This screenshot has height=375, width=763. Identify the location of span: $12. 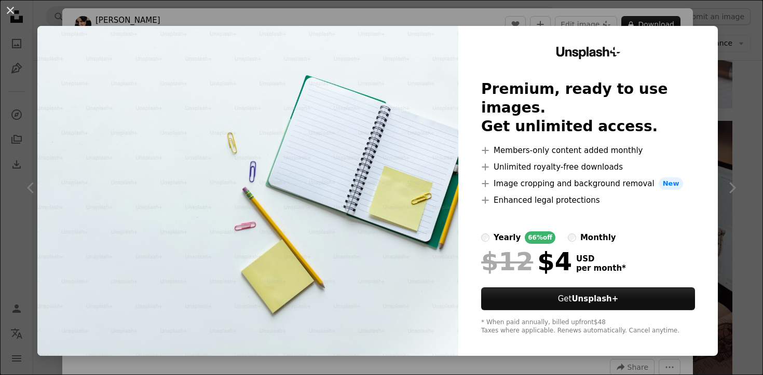
(507, 262).